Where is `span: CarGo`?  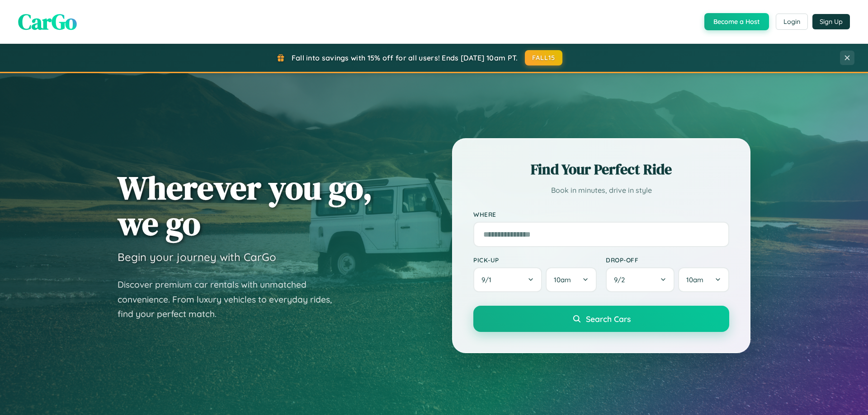
span: CarGo is located at coordinates (48, 22).